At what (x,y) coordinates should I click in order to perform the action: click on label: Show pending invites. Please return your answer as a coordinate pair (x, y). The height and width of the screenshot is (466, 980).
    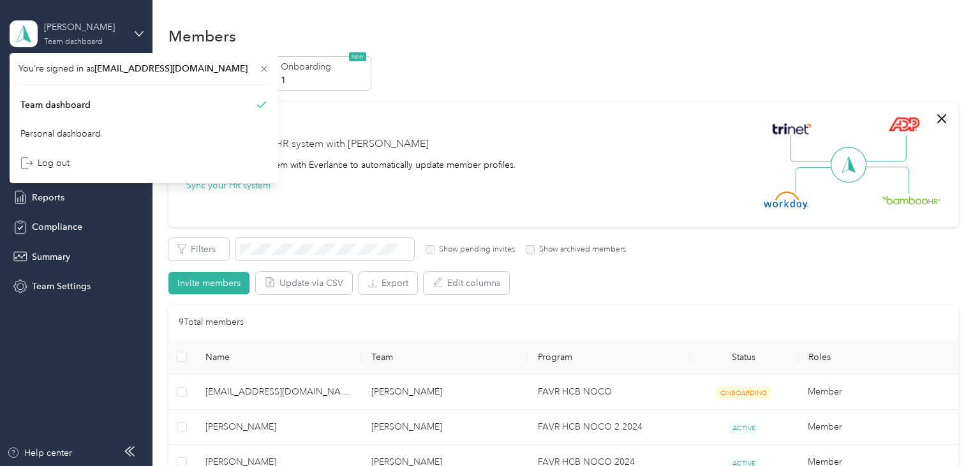
    Looking at the image, I should click on (475, 250).